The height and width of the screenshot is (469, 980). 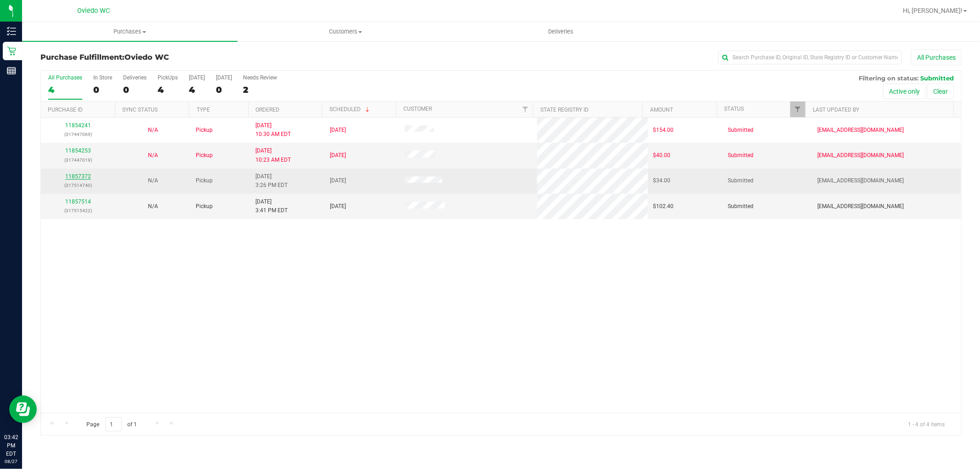 What do you see at coordinates (904, 92) in the screenshot?
I see `button: Active only` at bounding box center [904, 92].